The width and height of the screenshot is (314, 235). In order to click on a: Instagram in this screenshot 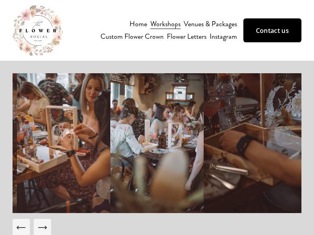, I will do `click(223, 37)`.